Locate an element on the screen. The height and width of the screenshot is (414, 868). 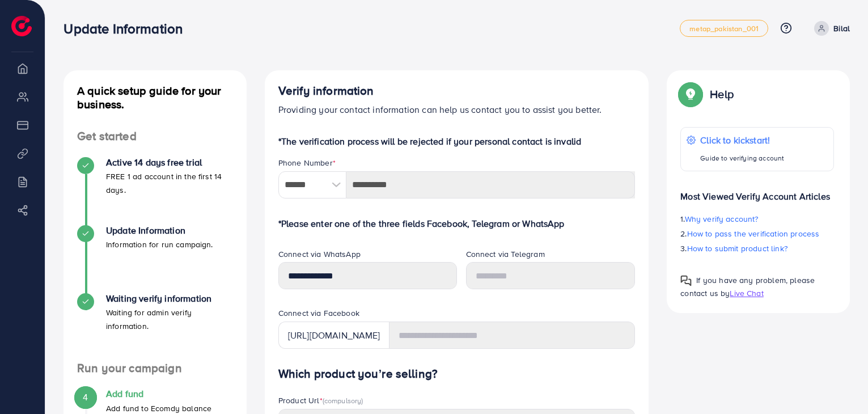
p: Providing your contact information can help us contact you to assist you better. is located at coordinates (457, 109).